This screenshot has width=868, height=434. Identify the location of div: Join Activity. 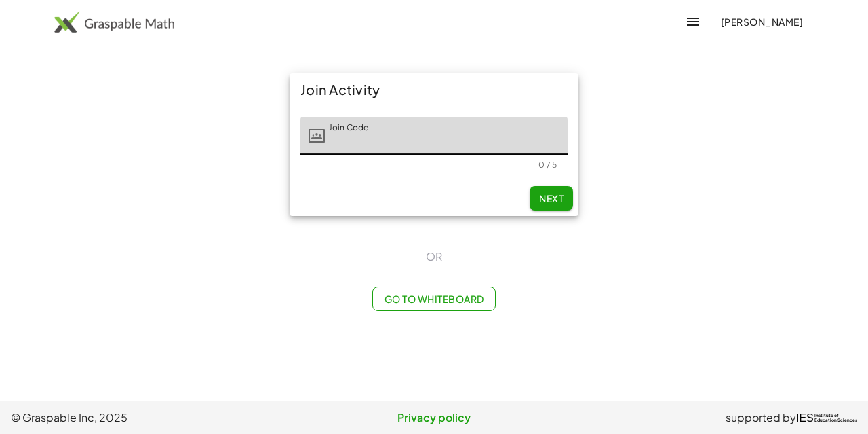
(434, 89).